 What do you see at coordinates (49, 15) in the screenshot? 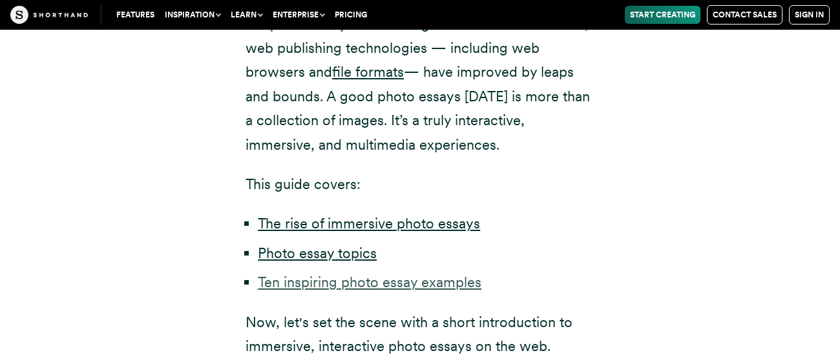
I see `img: The Craft` at bounding box center [49, 15].